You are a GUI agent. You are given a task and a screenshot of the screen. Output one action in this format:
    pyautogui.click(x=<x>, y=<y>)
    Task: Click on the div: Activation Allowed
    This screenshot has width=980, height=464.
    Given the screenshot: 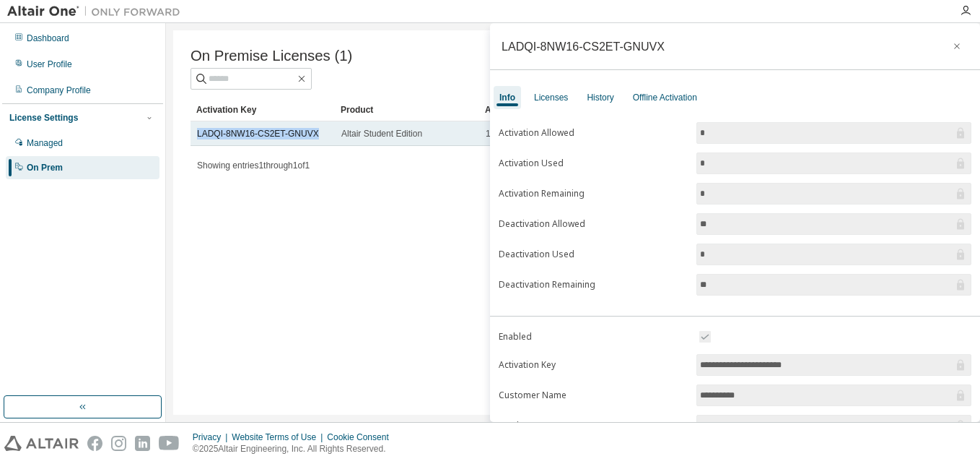 What is the action you would take?
    pyautogui.click(x=551, y=110)
    